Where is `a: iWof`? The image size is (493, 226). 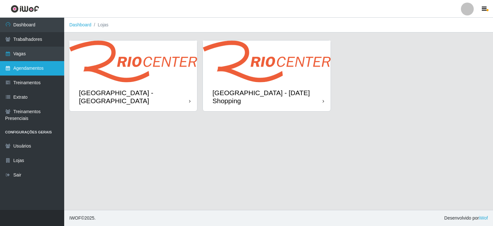
a: iWof is located at coordinates (483, 218).